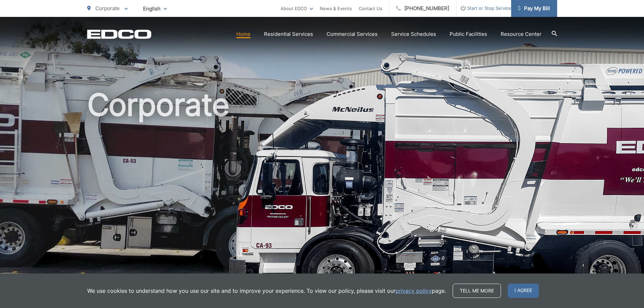 Image resolution: width=644 pixels, height=308 pixels. What do you see at coordinates (468, 34) in the screenshot?
I see `a: Public Facilities` at bounding box center [468, 34].